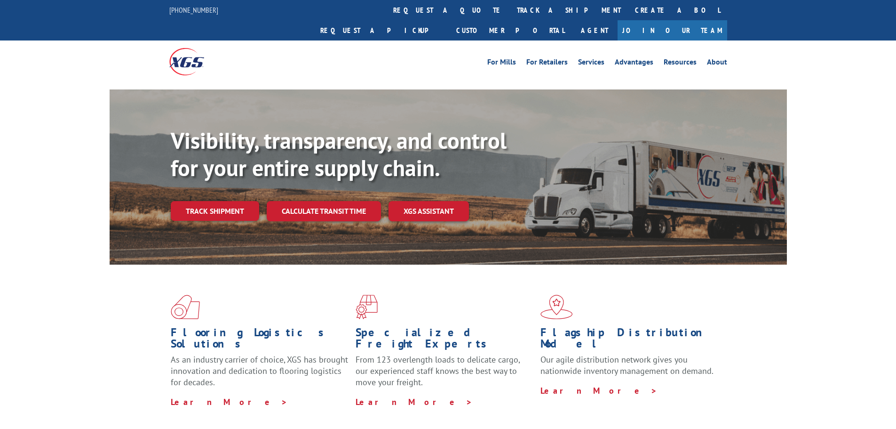  Describe the element at coordinates (547, 64) in the screenshot. I see `a: For Retailers` at that location.